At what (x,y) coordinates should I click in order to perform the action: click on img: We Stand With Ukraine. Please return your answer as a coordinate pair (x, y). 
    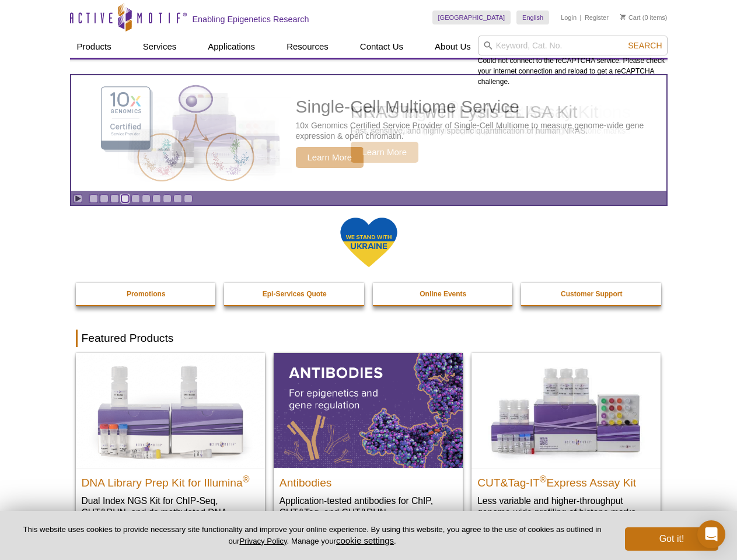
    Looking at the image, I should click on (369, 242).